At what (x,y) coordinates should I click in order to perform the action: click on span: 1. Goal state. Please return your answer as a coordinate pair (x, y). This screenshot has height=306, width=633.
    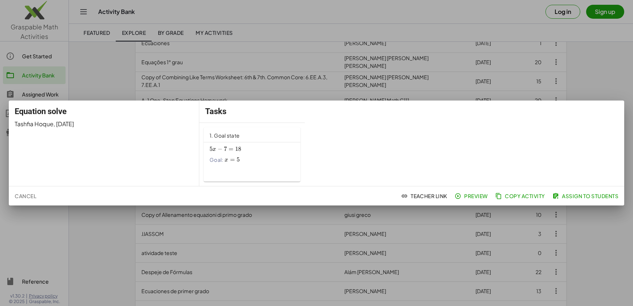
    Looking at the image, I should click on (225, 135).